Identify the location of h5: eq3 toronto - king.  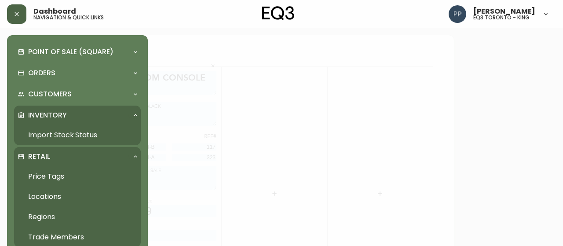
(502, 18).